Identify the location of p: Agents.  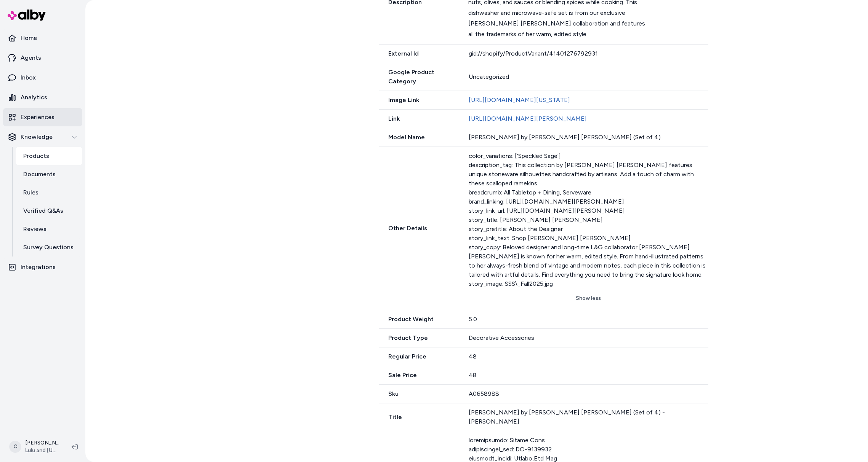
(31, 58).